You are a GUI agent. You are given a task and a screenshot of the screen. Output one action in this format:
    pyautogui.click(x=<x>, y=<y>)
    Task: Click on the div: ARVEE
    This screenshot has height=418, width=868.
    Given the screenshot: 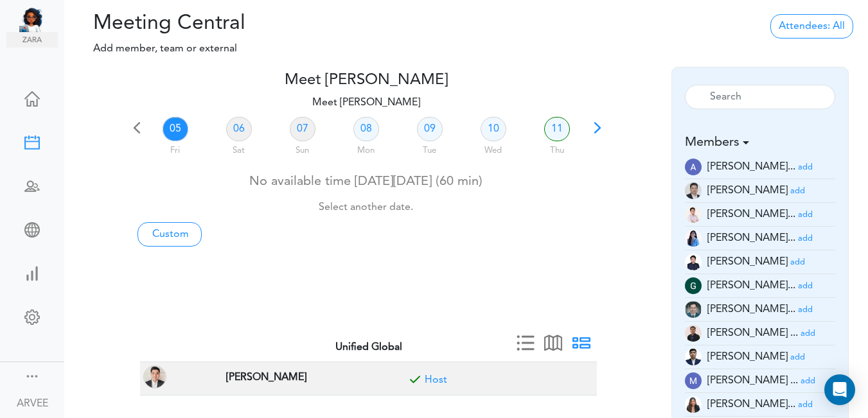 What is the action you would take?
    pyautogui.click(x=32, y=404)
    